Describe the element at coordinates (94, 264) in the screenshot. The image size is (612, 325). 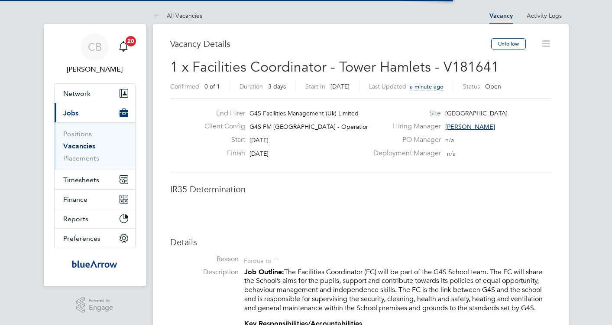
I see `img: bluearrow-logo-retina.png` at that location.